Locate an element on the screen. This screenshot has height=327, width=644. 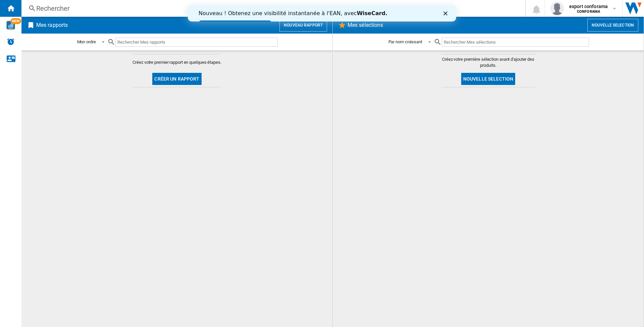
h2: Mes sélections is located at coordinates (365, 25).